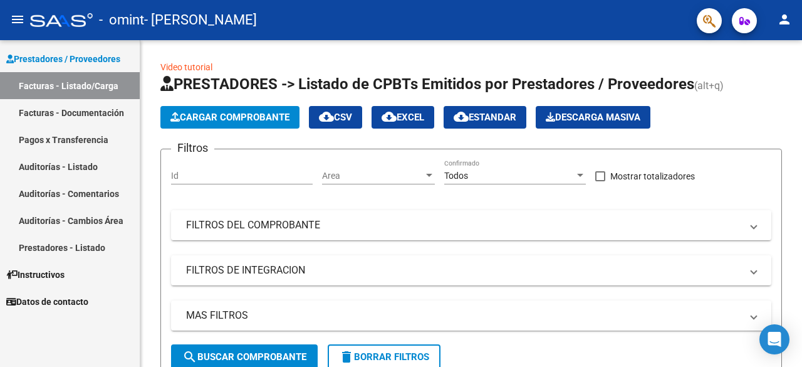 This screenshot has width=802, height=367. What do you see at coordinates (464, 270) in the screenshot?
I see `mat-panel-title: FILTROS DE INTEGRACION` at bounding box center [464, 270].